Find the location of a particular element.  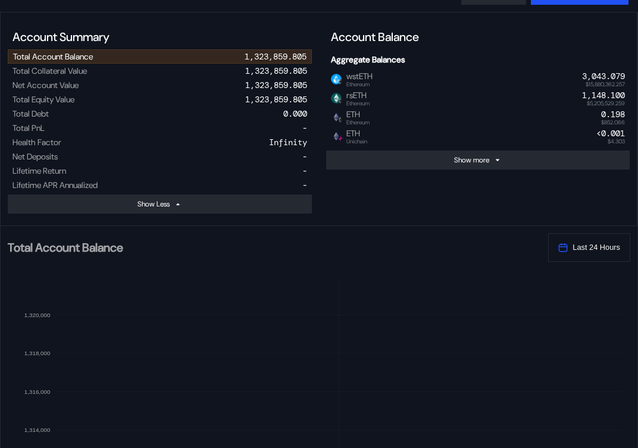

div: Health Factor is located at coordinates (37, 142).